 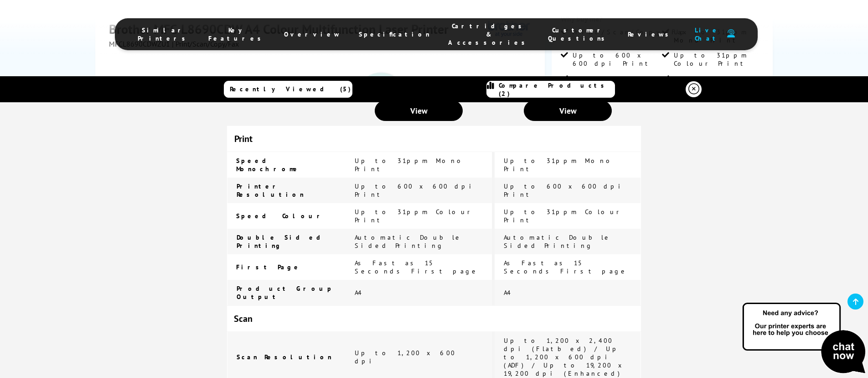 What do you see at coordinates (283, 241) in the screenshot?
I see `span: Double Sided Printing` at bounding box center [283, 241].